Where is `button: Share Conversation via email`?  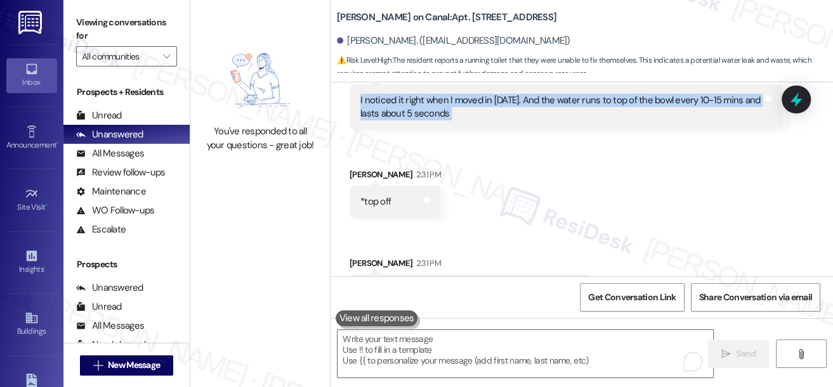
button: Share Conversation via email is located at coordinates (755, 297).